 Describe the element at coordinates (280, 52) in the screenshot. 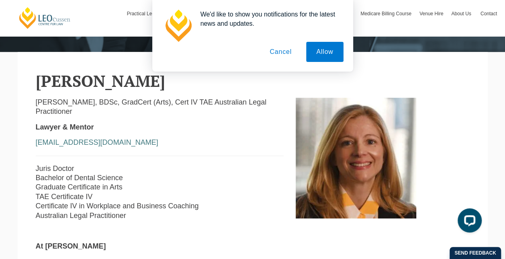

I see `button: Cancel` at that location.